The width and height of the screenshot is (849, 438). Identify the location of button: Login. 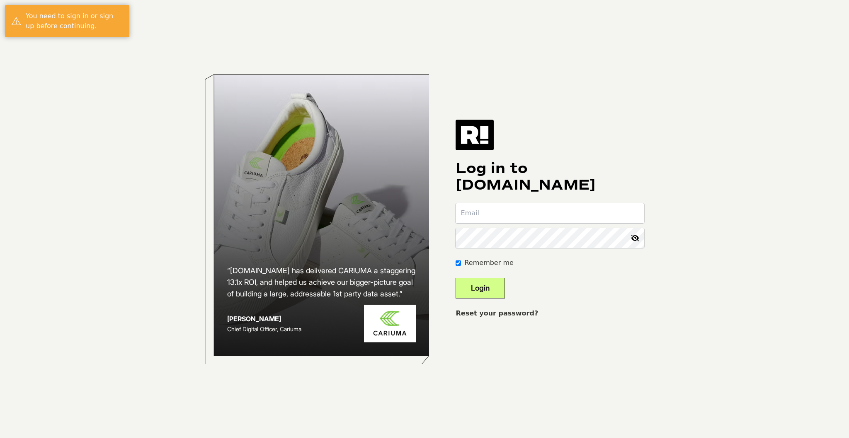
(480, 288).